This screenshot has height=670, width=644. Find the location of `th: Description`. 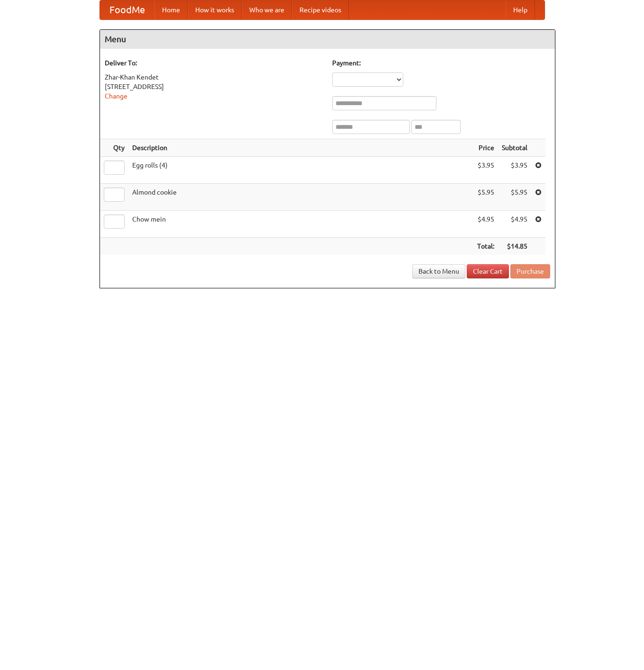

th: Description is located at coordinates (301, 148).